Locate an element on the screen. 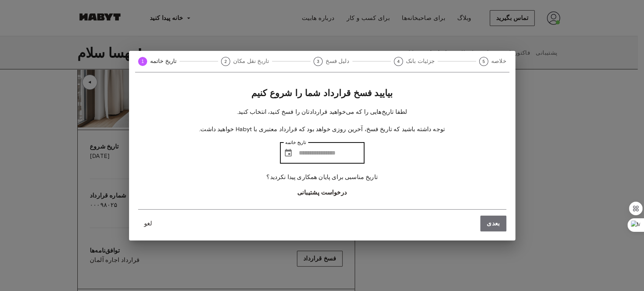 This screenshot has height=291, width=644. font: توجه داشته باشید که تاریخ فسخ، آخرین روزی خواهد بود که قرارداد معتبری با Habyt خواهید داشت. is located at coordinates (322, 129).